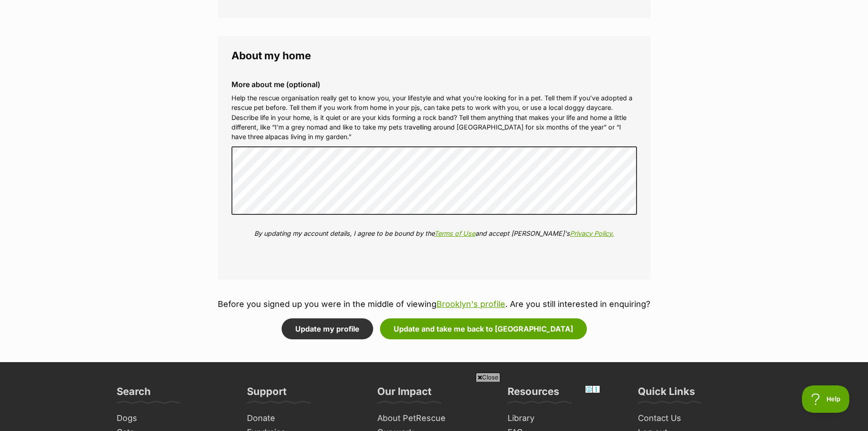 The image size is (868, 431). I want to click on a: Dogs, so click(173, 418).